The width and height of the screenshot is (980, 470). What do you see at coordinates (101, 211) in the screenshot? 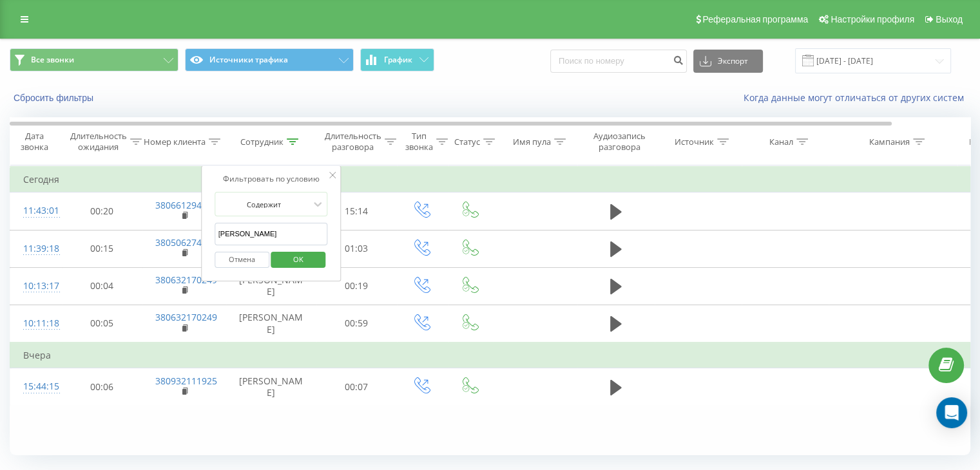
I see `td: 00:20` at bounding box center [101, 211].